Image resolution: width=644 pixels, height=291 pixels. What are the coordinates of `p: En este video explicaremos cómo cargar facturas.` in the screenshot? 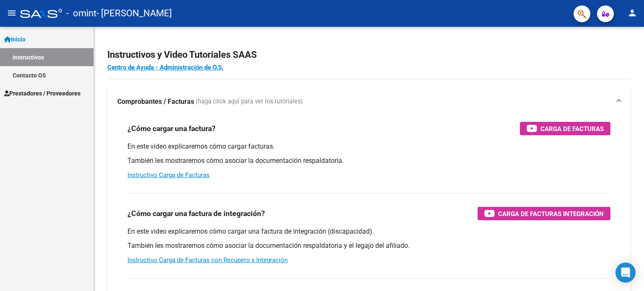 It's located at (369, 147).